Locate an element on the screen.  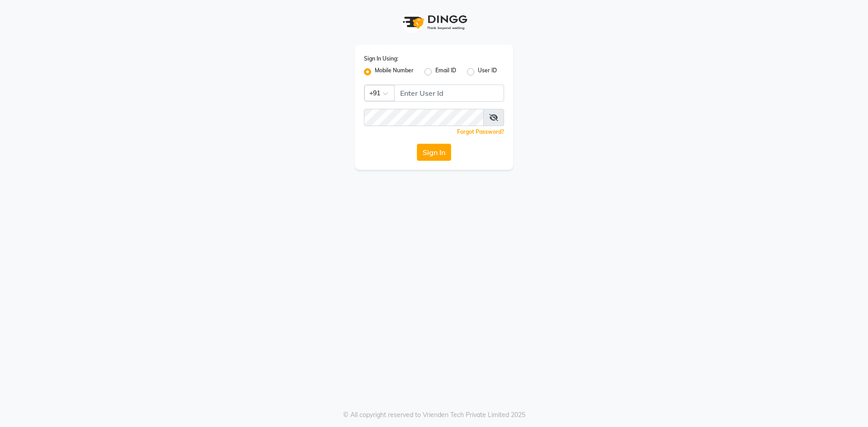
a: Forgot Password? is located at coordinates (480, 132).